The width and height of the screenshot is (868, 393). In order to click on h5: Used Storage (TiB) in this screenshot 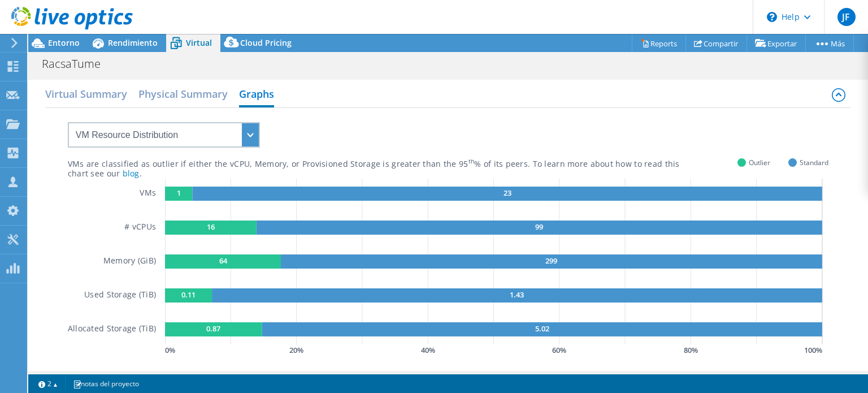, I will do `click(120, 295)`.